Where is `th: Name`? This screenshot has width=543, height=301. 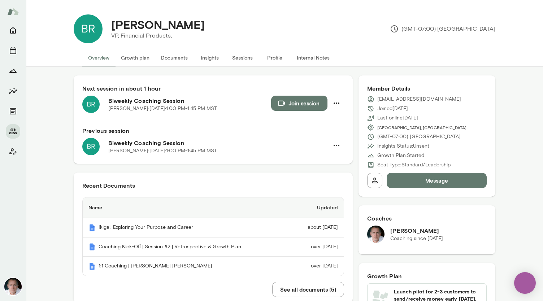
th: Name is located at coordinates (187, 208).